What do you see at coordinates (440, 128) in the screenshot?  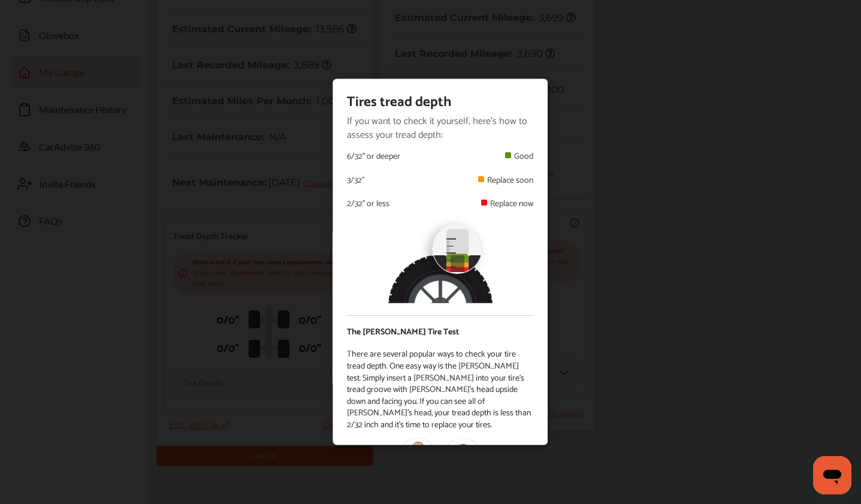 I see `p: If you want to check it yourself, here's how to assess your tread depth:` at bounding box center [440, 128].